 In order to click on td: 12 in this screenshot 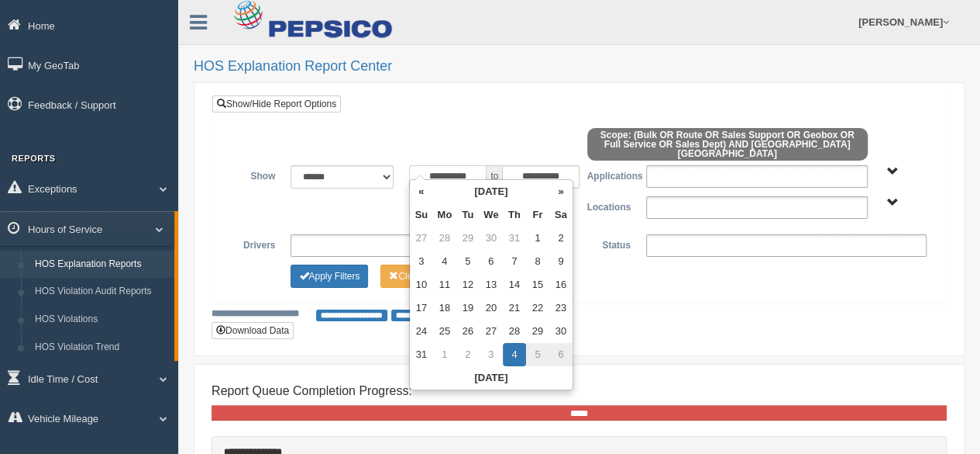, I will do `click(468, 285)`.